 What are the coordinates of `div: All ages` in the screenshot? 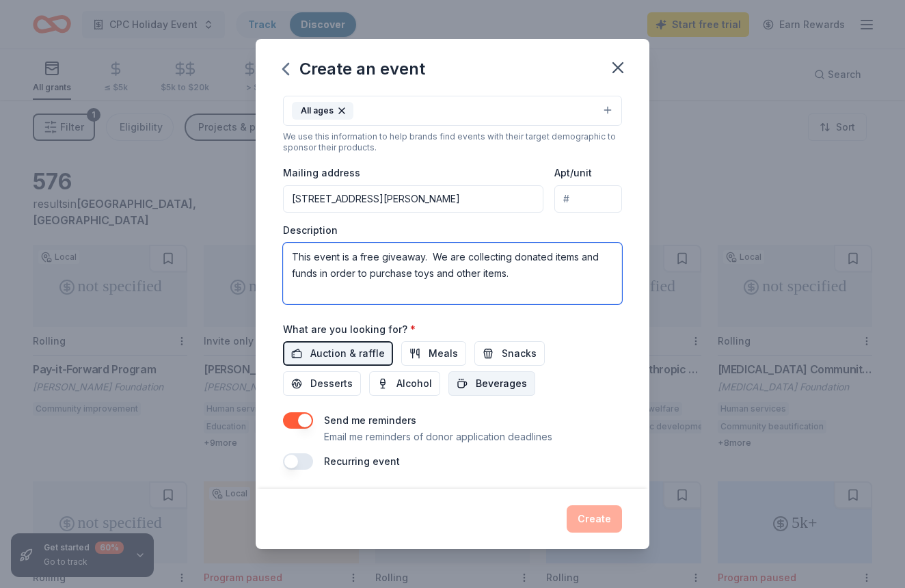 It's located at (323, 111).